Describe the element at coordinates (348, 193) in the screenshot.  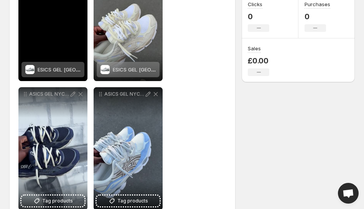
I see `div: Open chat` at that location.